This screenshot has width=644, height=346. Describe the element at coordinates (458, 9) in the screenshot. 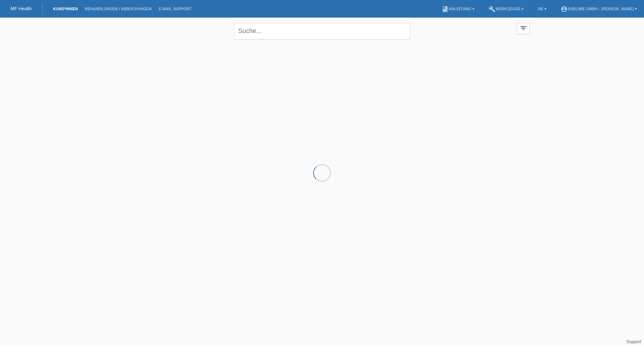

I see `a: bookAnleitung ▾` at that location.